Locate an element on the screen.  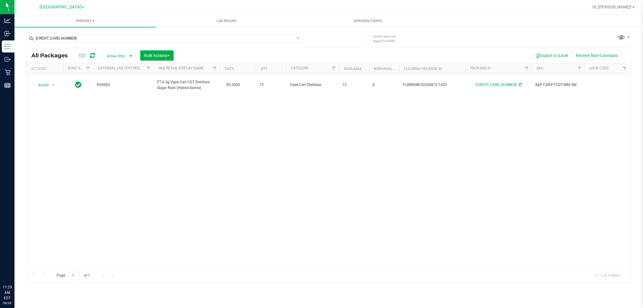
a: Inventory is located at coordinates (85, 21).